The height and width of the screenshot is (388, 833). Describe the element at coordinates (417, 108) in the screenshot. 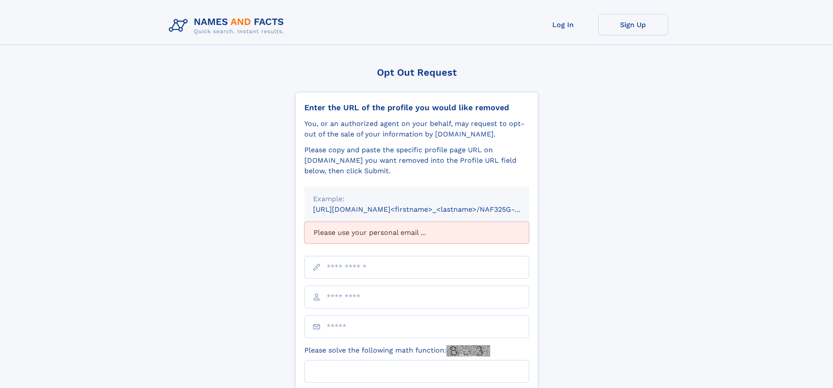

I see `div: Enter the URL of the profile you would like removed` at that location.